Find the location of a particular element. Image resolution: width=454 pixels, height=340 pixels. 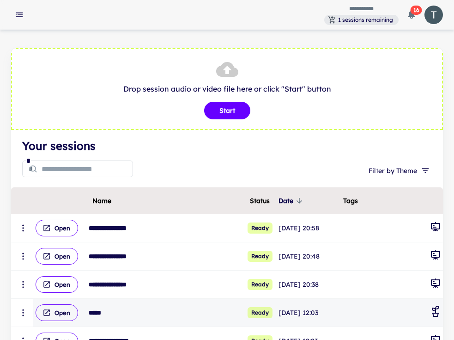

span: Name is located at coordinates (102, 201).